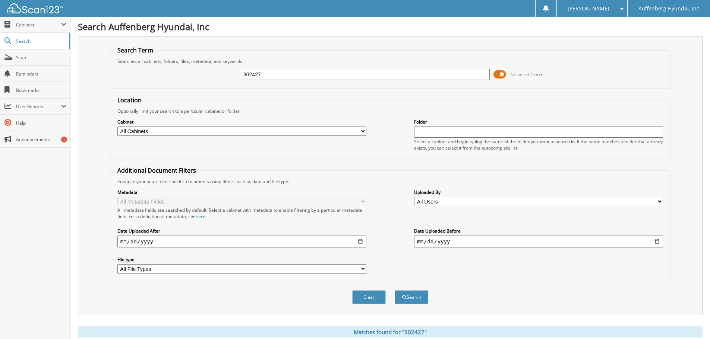 This screenshot has height=339, width=710. I want to click on button: Search, so click(411, 297).